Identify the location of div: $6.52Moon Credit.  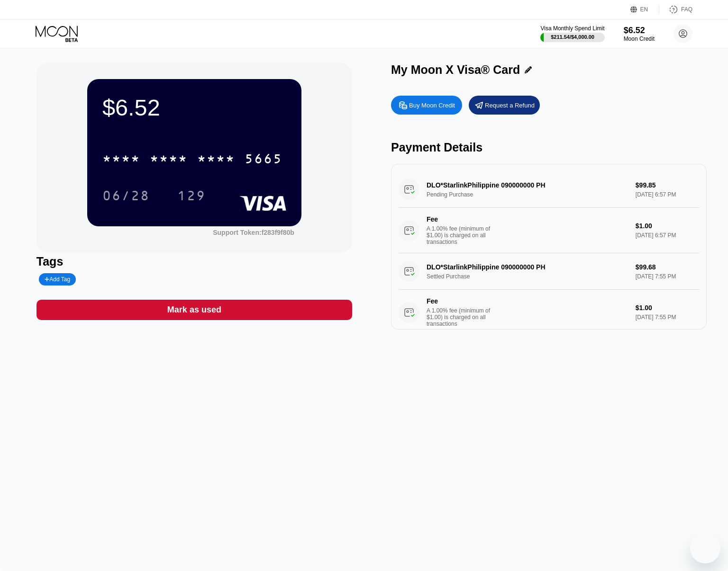
(639, 34).